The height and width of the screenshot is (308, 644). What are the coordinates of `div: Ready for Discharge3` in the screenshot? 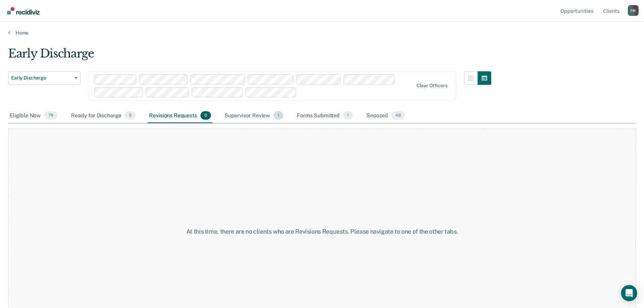 It's located at (103, 116).